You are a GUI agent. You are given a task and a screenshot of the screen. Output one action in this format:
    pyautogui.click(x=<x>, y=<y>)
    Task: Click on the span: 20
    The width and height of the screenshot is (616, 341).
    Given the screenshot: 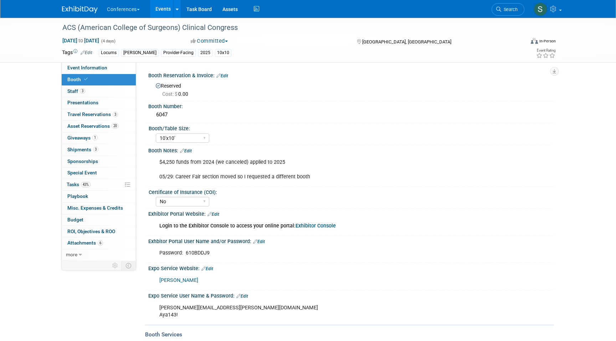 What is the action you would take?
    pyautogui.click(x=115, y=126)
    